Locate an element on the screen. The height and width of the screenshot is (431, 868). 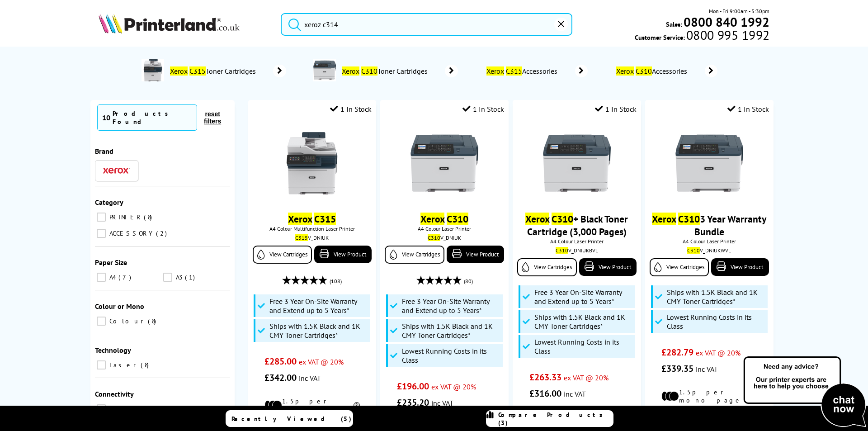
span: Paper Size is located at coordinates (111, 262).